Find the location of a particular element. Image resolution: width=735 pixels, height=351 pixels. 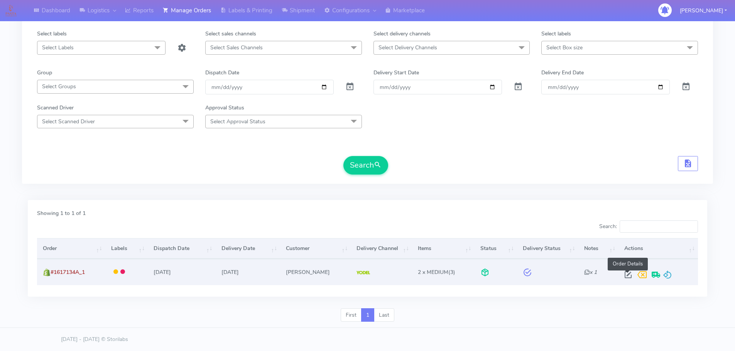

th: Delivery Channel: activate to sort column ascending is located at coordinates (381, 249).